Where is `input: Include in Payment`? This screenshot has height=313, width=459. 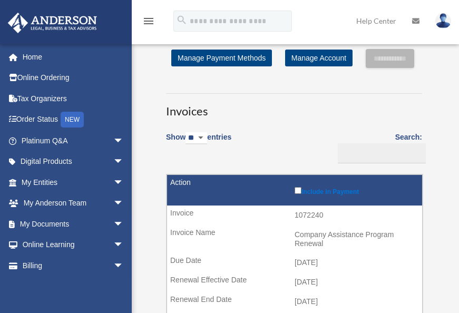 input: Include in Payment is located at coordinates (298, 190).